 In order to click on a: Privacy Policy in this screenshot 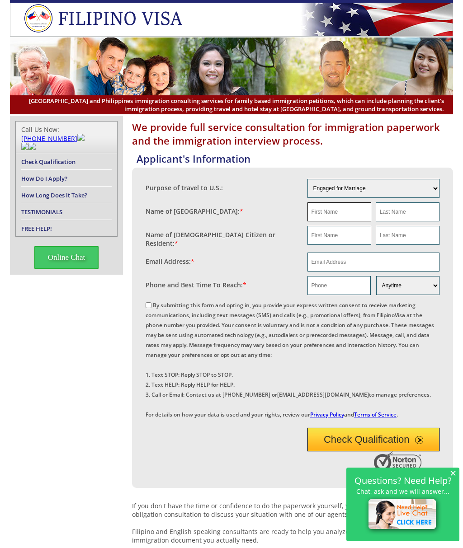, I will do `click(327, 414)`.